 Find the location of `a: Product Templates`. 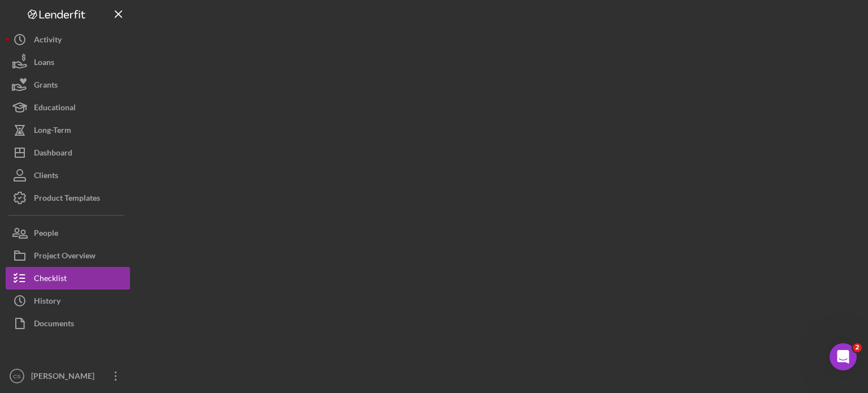

a: Product Templates is located at coordinates (68, 198).